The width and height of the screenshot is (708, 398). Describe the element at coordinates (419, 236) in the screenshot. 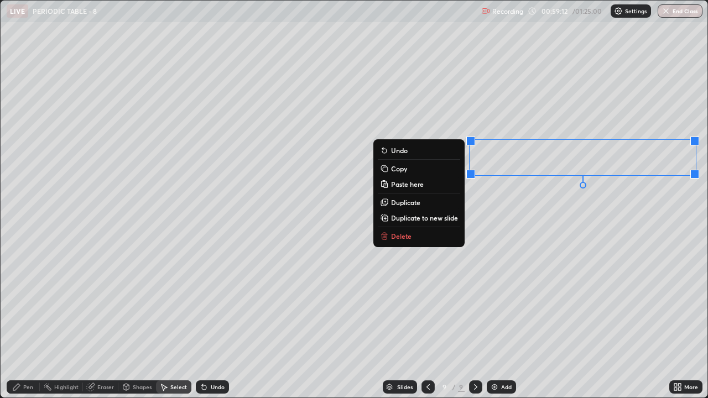

I see `button: Delete` at that location.